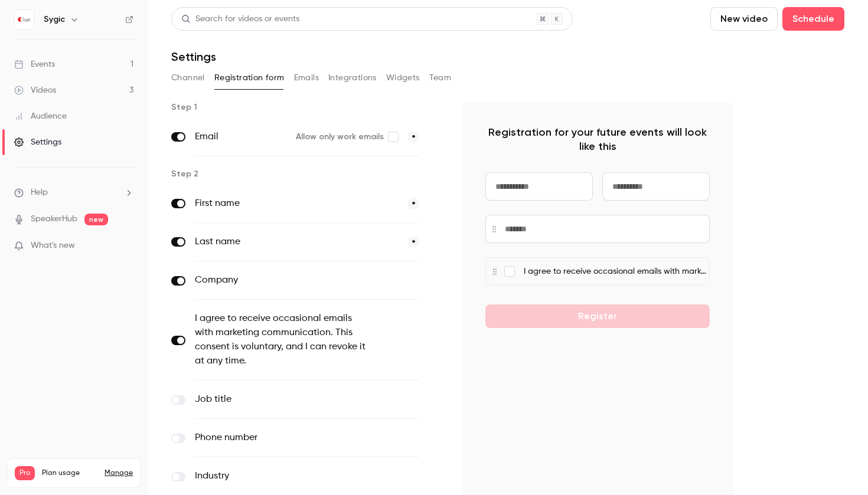 The width and height of the screenshot is (868, 495). What do you see at coordinates (249, 78) in the screenshot?
I see `button: Registration form` at bounding box center [249, 78].